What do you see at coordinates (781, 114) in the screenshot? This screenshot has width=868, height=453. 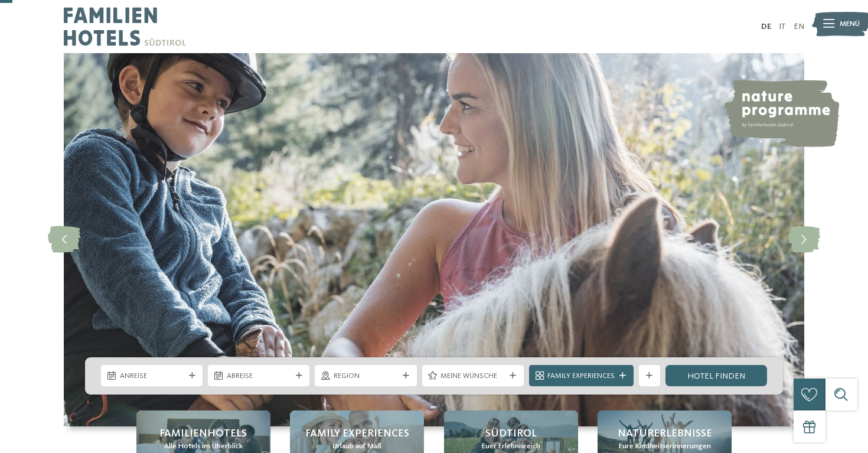 I see `img: nature programme by Familienhotels Südtirol` at bounding box center [781, 114].